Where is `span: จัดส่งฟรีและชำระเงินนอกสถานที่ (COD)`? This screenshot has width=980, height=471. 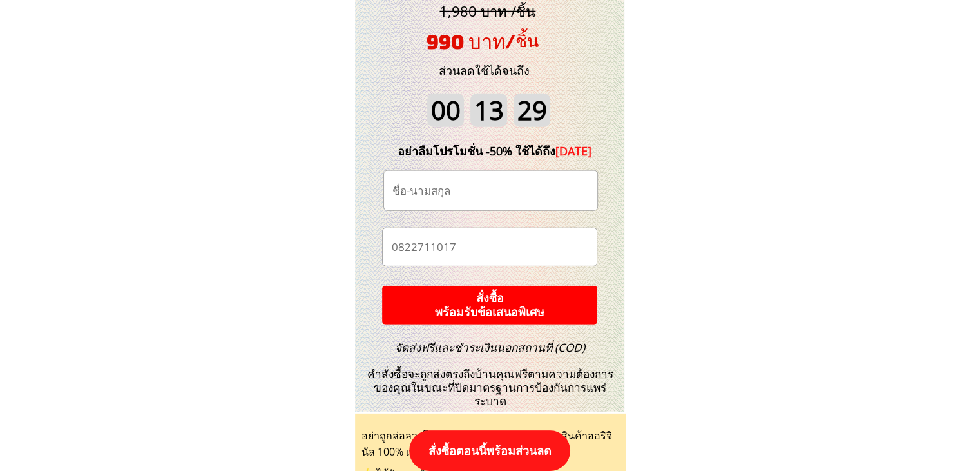 span: จัดส่งฟรีและชำระเงินนอกสถานที่ (COD) is located at coordinates (490, 347).